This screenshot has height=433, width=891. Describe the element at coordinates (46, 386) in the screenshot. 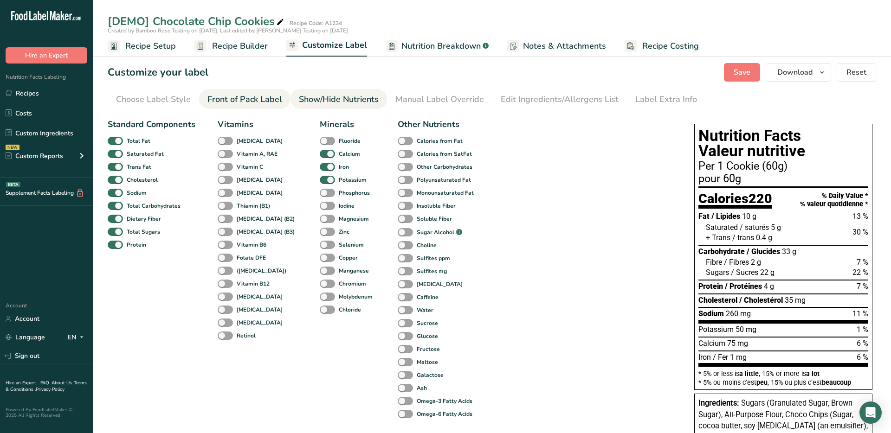

I see `a: Terms & Conditions .` at that location.